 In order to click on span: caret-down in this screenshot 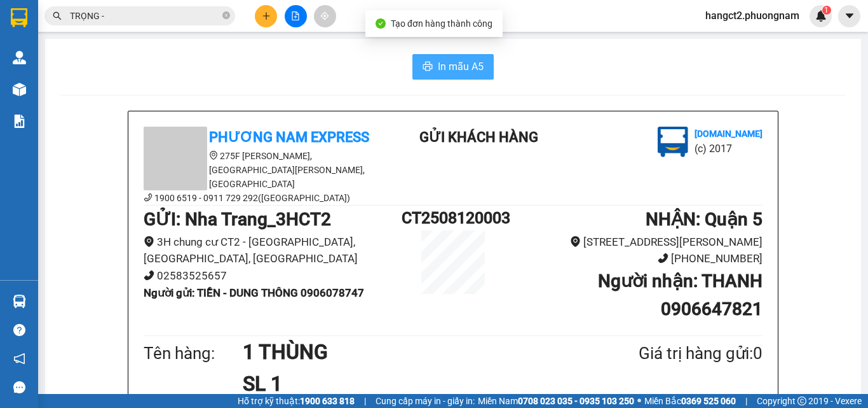, I will do `click(850, 16)`.